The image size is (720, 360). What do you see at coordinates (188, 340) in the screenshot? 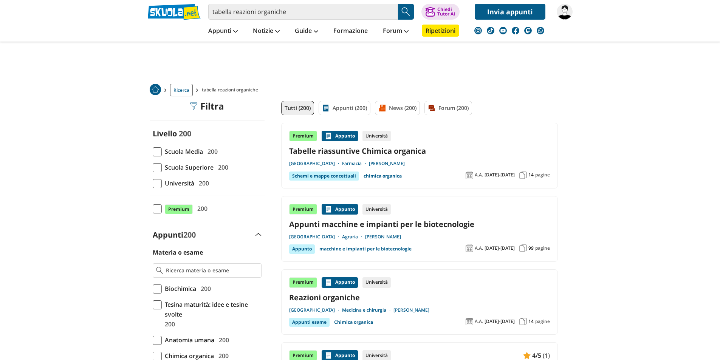
I see `span: Anatomia umana` at bounding box center [188, 340].